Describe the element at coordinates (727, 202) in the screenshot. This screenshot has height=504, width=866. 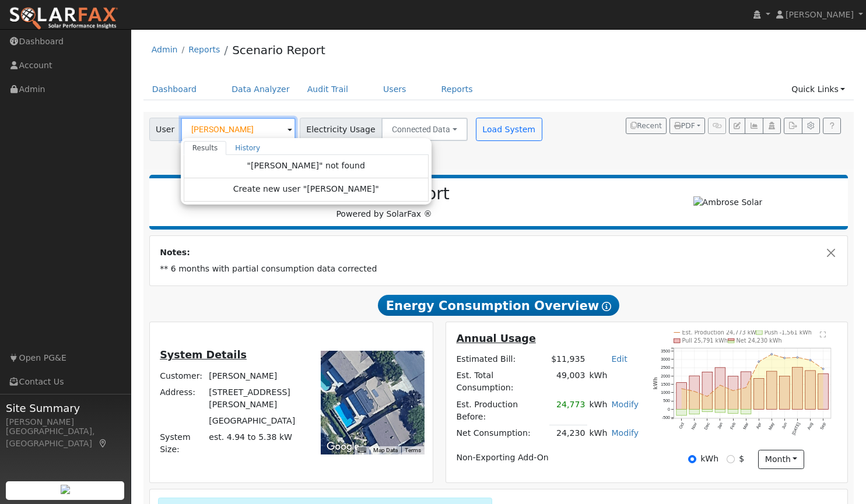
I see `img: Ambrose Solar` at that location.